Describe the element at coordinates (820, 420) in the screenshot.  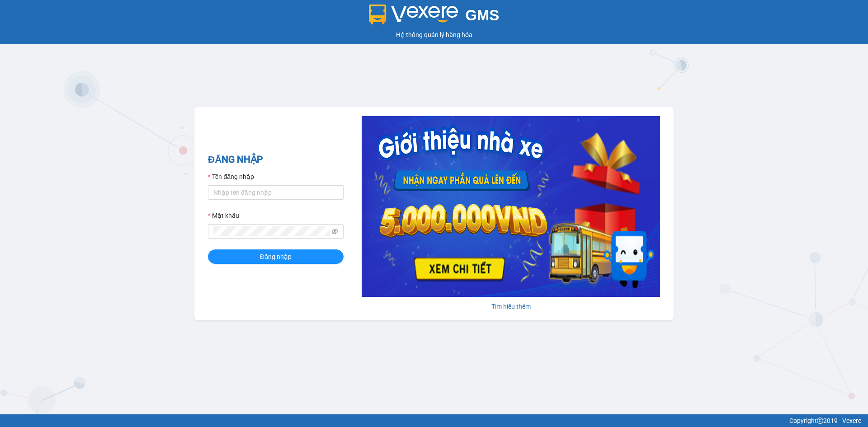
I see `span: copyright` at that location.